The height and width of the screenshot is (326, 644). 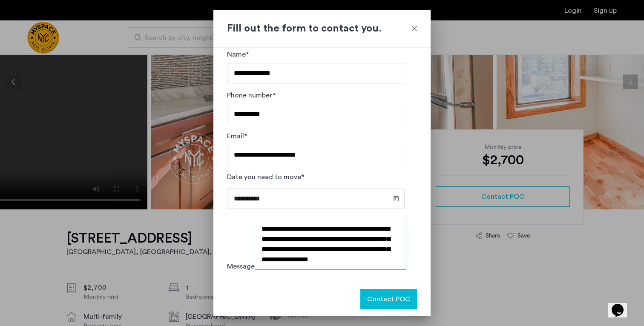 I want to click on h2: Fill out the form to contact you., so click(x=322, y=28).